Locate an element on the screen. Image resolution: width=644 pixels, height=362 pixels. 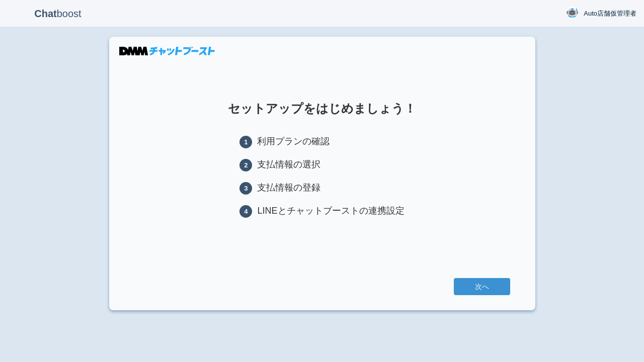
span: 4 is located at coordinates (245, 211).